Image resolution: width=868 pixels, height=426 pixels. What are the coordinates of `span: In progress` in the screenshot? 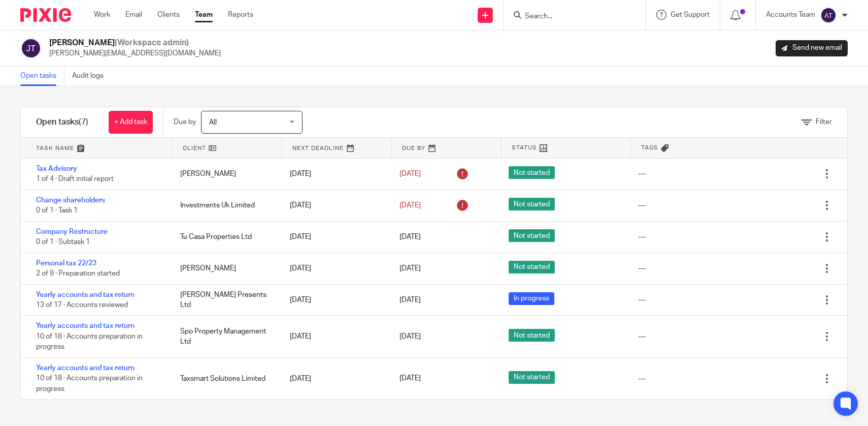 It's located at (532, 298).